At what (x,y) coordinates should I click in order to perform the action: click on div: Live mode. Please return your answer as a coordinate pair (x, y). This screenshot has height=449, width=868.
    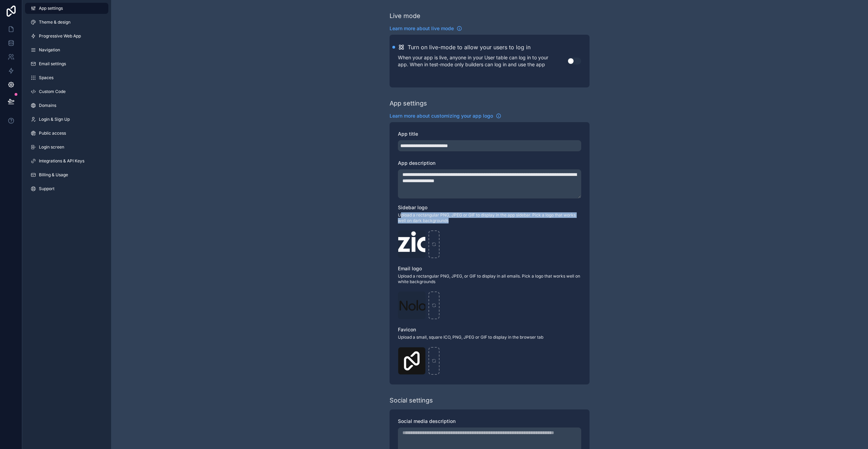
    Looking at the image, I should click on (405, 16).